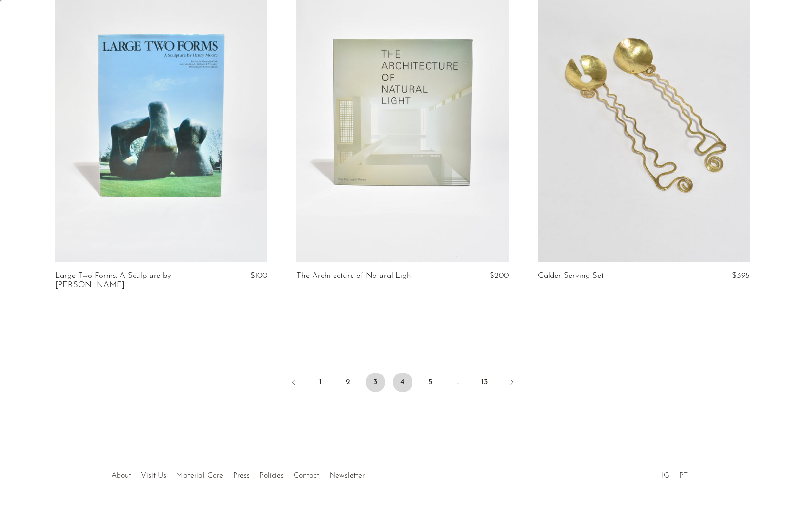 This screenshot has height=532, width=805. What do you see at coordinates (306, 476) in the screenshot?
I see `a: Contact` at bounding box center [306, 476].